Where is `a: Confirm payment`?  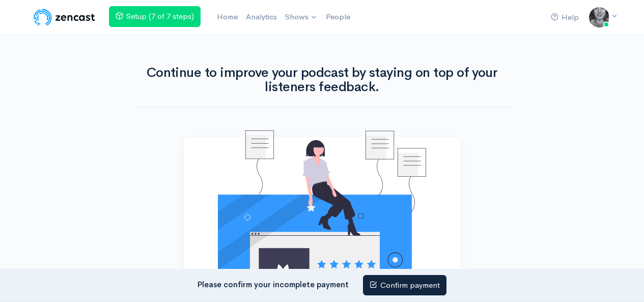 a: Confirm payment is located at coordinates (405, 285).